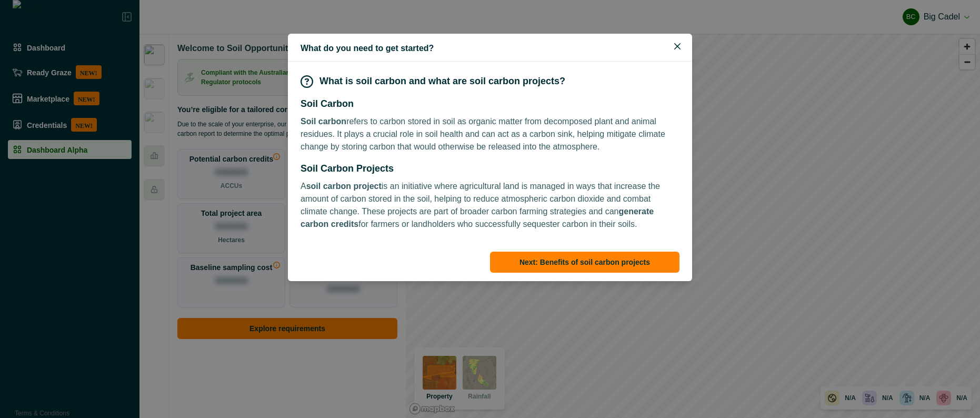  I want to click on h3: What is soil carbon and what are soil carbon projects?, so click(442, 81).